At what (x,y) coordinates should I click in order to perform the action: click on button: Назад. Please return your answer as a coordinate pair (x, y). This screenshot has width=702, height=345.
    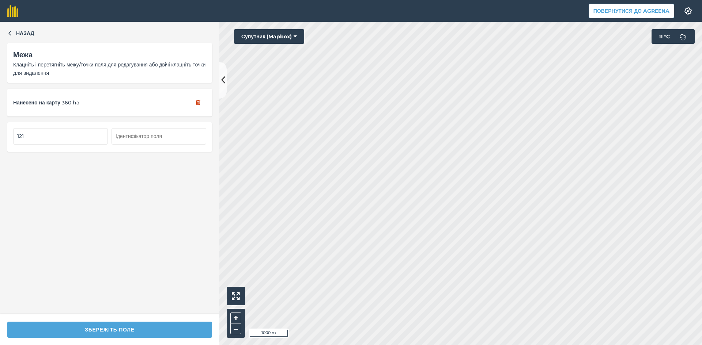
    Looking at the image, I should click on (21, 33).